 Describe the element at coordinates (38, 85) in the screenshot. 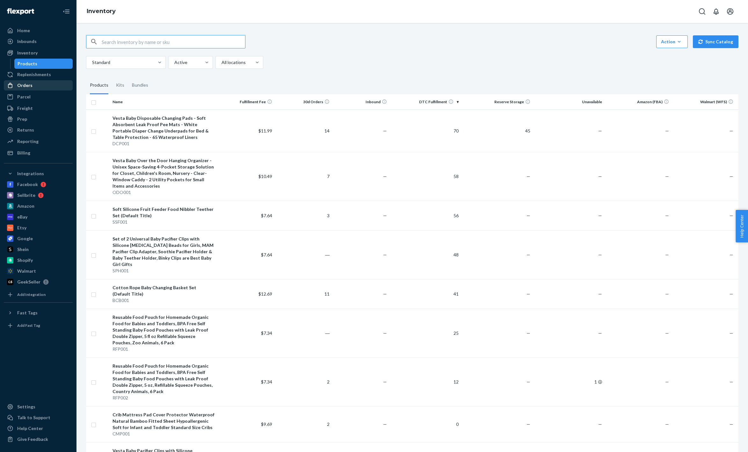

I see `a: Orders` at that location.